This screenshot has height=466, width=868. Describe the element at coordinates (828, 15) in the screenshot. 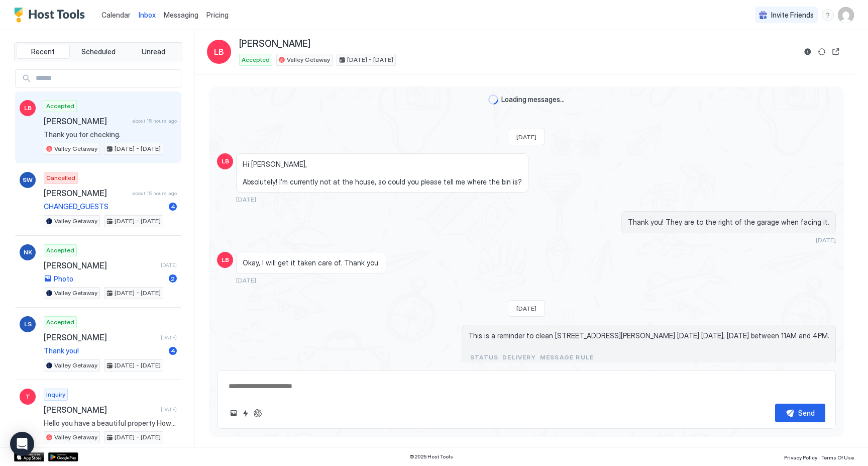

I see `div: menu` at that location.